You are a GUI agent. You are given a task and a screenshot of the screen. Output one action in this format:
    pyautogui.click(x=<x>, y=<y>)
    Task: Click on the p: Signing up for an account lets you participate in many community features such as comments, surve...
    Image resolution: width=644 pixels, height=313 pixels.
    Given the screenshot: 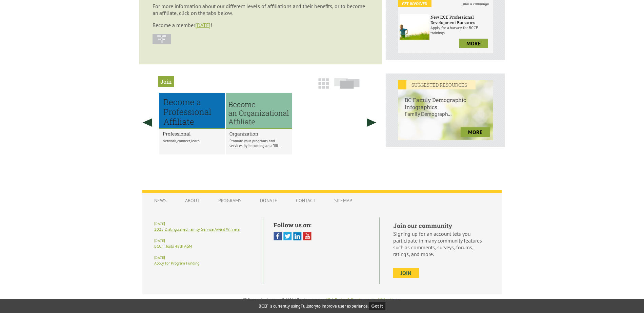 What is the action you would take?
    pyautogui.click(x=441, y=244)
    